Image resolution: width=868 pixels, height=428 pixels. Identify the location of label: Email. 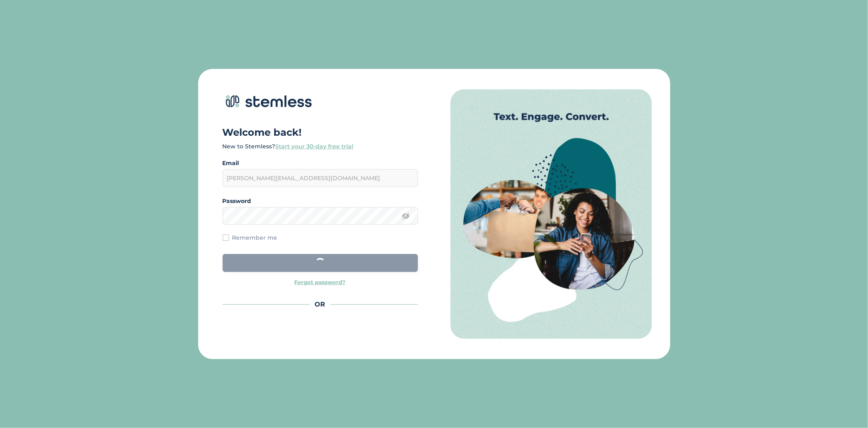
(320, 163).